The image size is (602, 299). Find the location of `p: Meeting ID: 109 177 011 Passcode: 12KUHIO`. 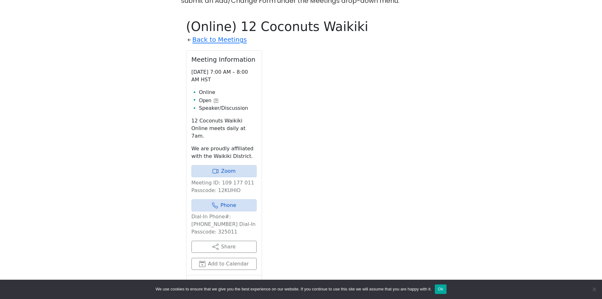

p: Meeting ID: 109 177 011 Passcode: 12KUHIO is located at coordinates (224, 186).